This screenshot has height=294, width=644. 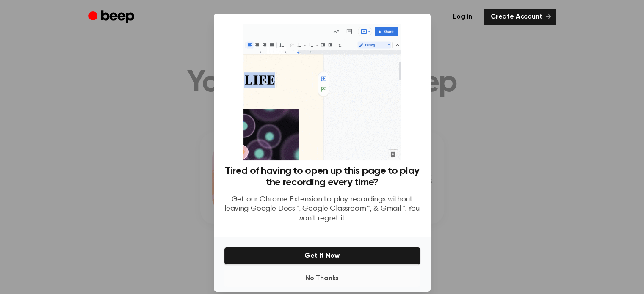 I want to click on a: Beep, so click(x=112, y=17).